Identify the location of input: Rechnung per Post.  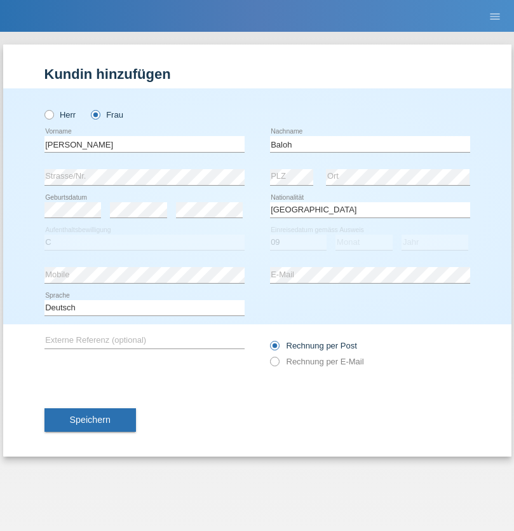
(274, 348).